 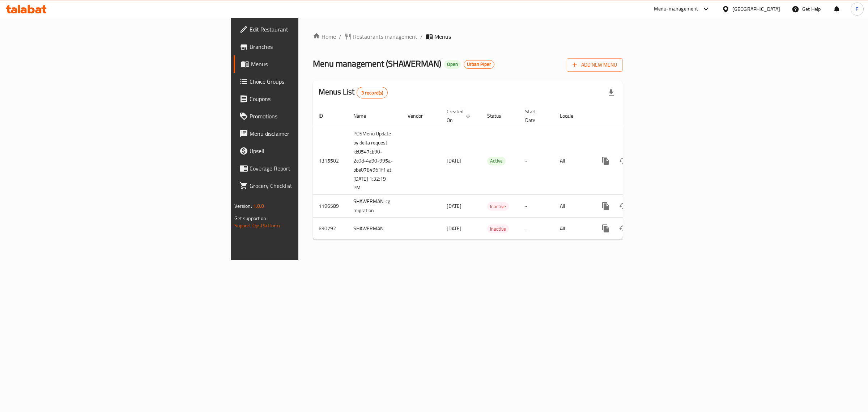 I want to click on span: Restaurants management, so click(x=385, y=37).